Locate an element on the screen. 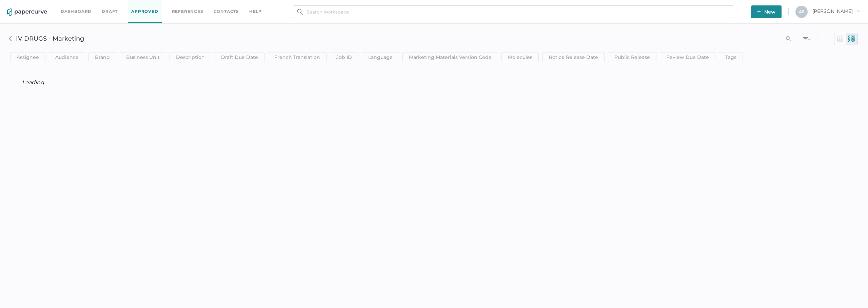  img: papercurve-logo-colour.7244d18c.svg is located at coordinates (27, 12).